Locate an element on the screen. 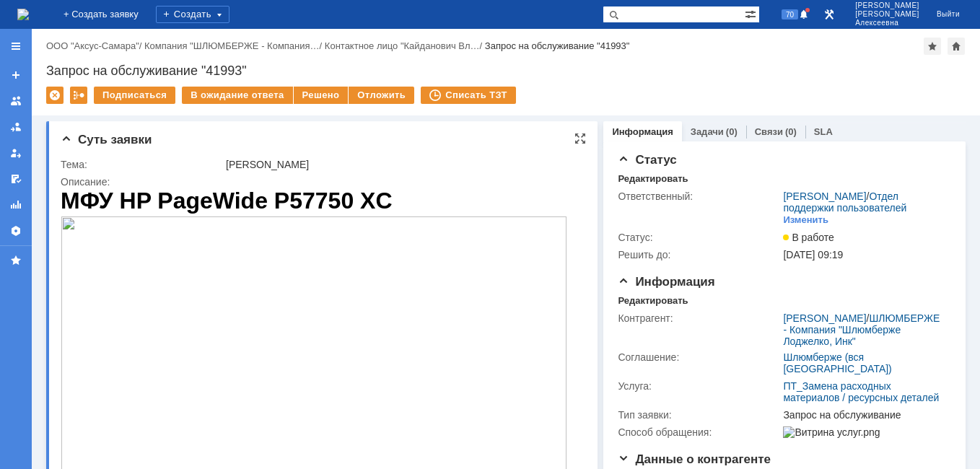  span: Алексеевна is located at coordinates (887, 23).